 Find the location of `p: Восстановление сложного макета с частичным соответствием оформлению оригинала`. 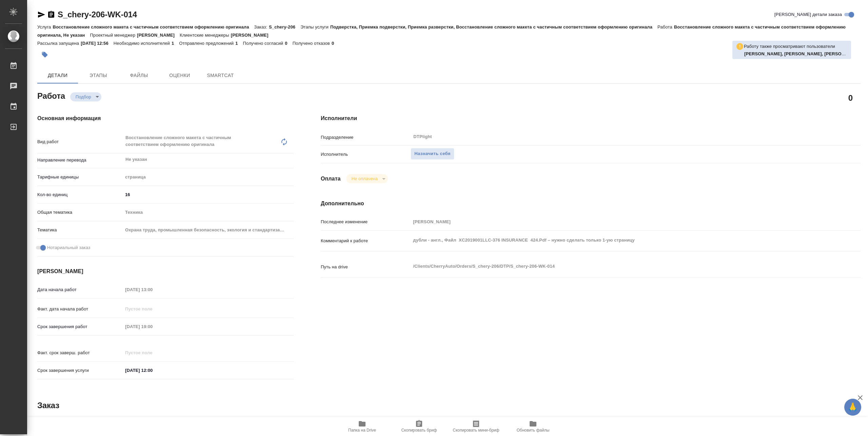

p: Восстановление сложного макета с частичным соответствием оформлению оригинала is located at coordinates (153, 27).